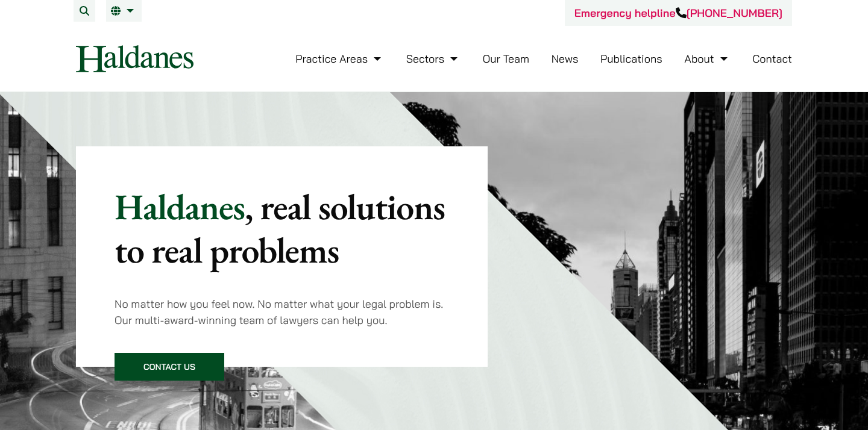 The image size is (868, 430). What do you see at coordinates (281, 312) in the screenshot?
I see `p: No matter how you feel now. No matter what your legal problem is. Our multi-award-winning team of...` at bounding box center [281, 312].